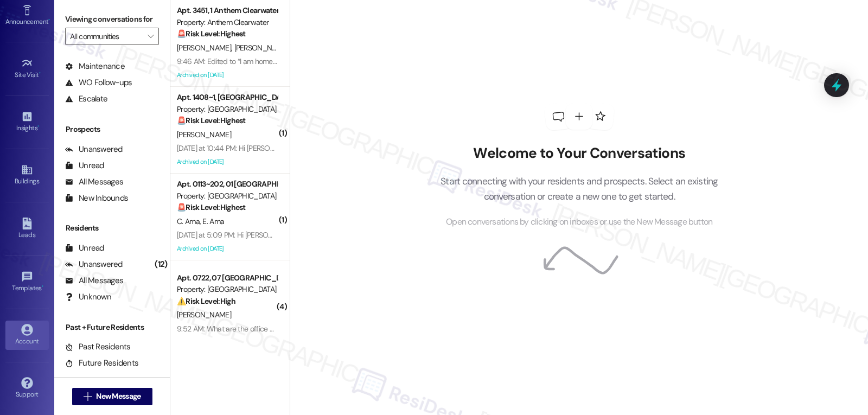 The height and width of the screenshot is (415, 868). I want to click on div: Property: Anthem Clearwater, so click(226, 22).